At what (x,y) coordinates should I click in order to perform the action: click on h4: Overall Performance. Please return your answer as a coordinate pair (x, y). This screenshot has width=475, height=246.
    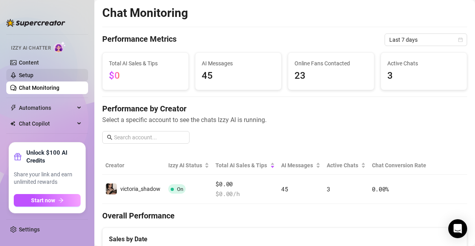
    Looking at the image, I should click on (285, 216).